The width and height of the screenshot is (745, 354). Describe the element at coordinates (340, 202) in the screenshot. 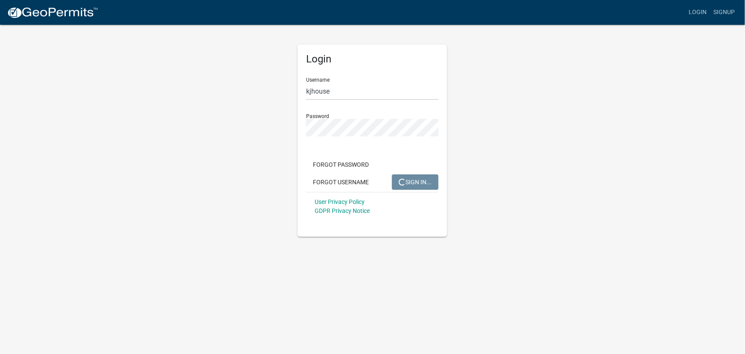

I see `a: User Privacy Policy` at that location.